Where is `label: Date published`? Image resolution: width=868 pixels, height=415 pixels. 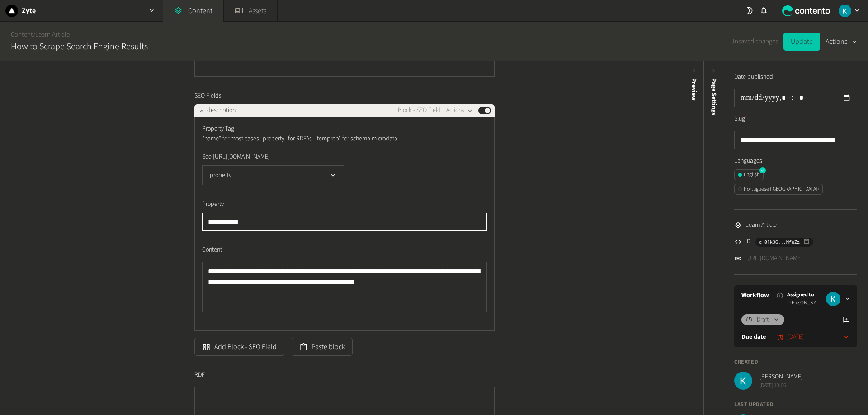 label: Date published is located at coordinates (754, 77).